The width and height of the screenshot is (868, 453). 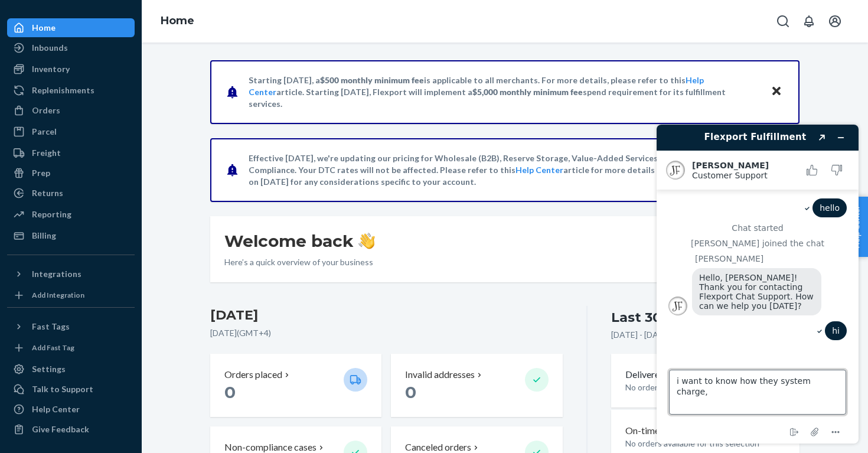 I want to click on a: Replenishments, so click(x=71, y=91).